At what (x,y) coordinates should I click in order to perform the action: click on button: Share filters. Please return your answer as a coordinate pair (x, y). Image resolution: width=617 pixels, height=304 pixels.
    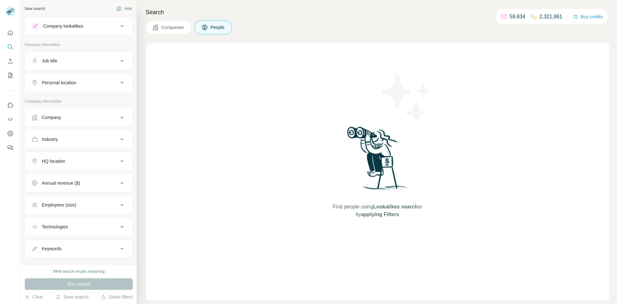
    Looking at the image, I should click on (117, 296).